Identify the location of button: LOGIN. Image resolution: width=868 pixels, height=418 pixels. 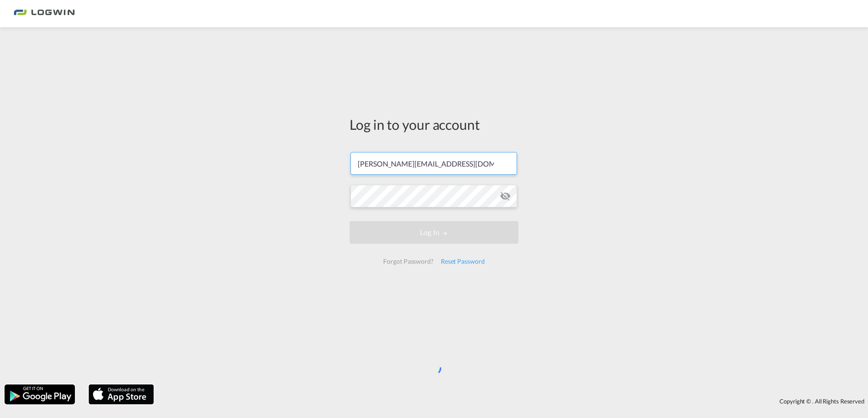
(434, 233).